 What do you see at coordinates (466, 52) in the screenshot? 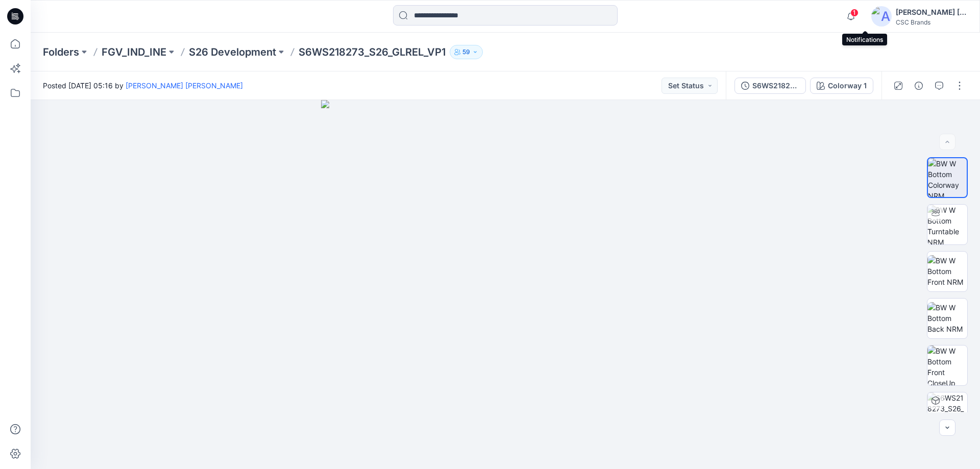
I see `button: 59` at bounding box center [466, 52].